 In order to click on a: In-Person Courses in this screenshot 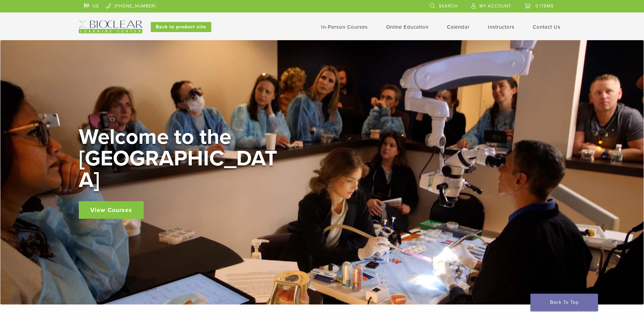, I will do `click(345, 27)`.